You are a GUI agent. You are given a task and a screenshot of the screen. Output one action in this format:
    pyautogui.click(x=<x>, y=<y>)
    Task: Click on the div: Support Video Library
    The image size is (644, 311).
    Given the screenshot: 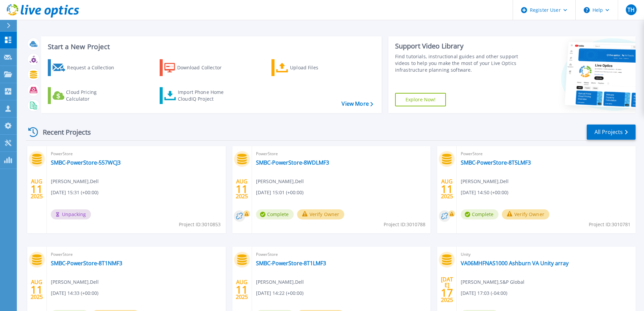 What is the action you would take?
    pyautogui.click(x=458, y=46)
    